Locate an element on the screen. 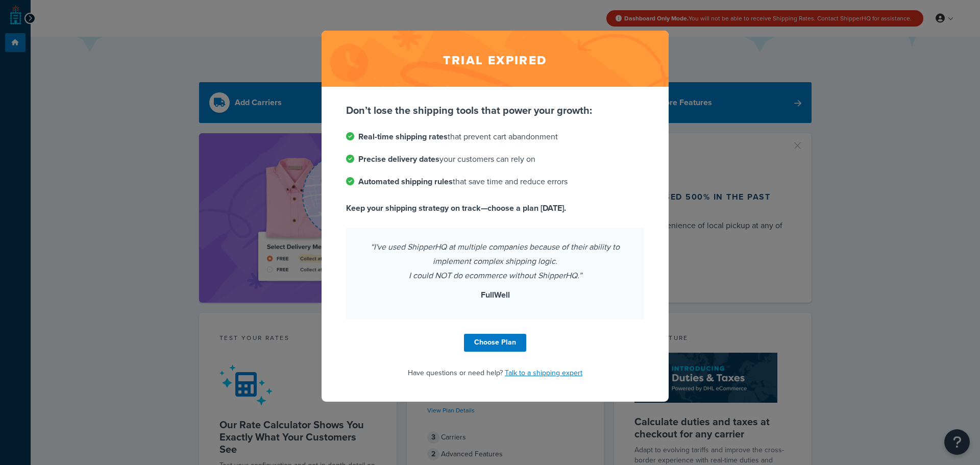 The image size is (980, 465). li: your customers can rely on is located at coordinates (495, 159).